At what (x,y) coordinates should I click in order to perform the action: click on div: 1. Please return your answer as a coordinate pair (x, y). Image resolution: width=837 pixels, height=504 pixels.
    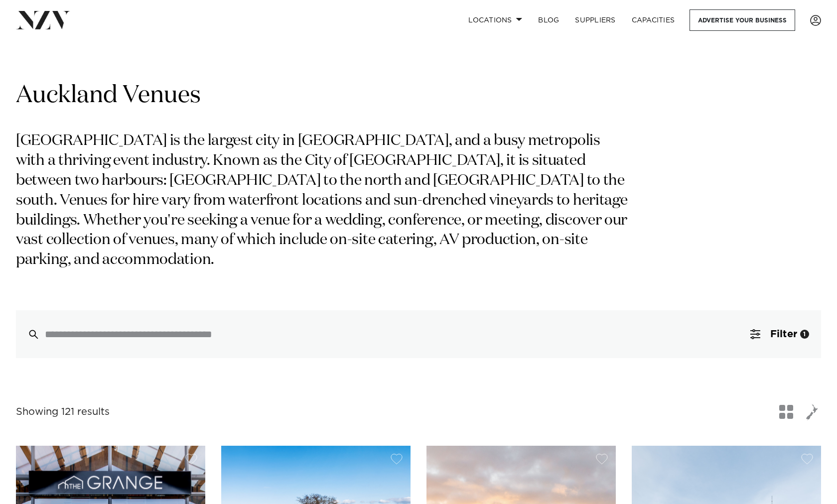
    Looking at the image, I should click on (805, 334).